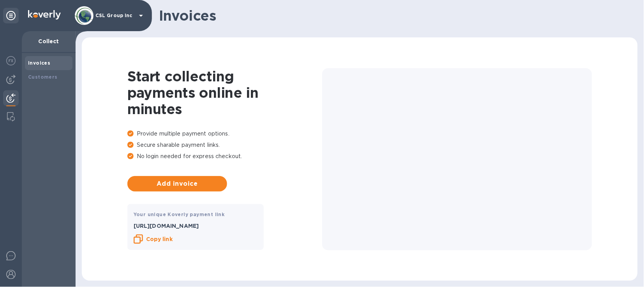  Describe the element at coordinates (115, 15) in the screenshot. I see `p: CSL Group Inc` at that location.